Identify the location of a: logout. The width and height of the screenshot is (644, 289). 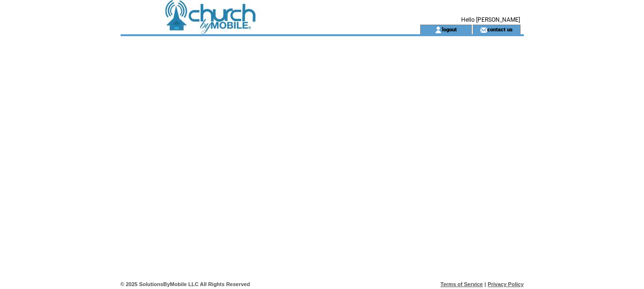
(449, 29).